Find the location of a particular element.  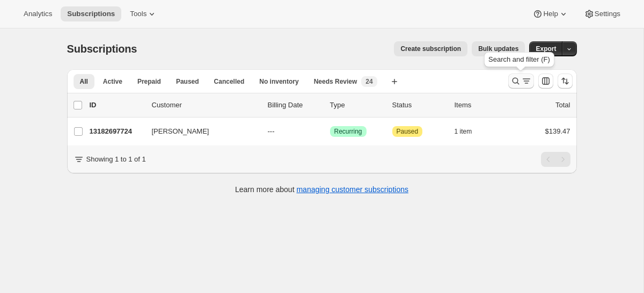

button: Sort the results is located at coordinates (566, 81).